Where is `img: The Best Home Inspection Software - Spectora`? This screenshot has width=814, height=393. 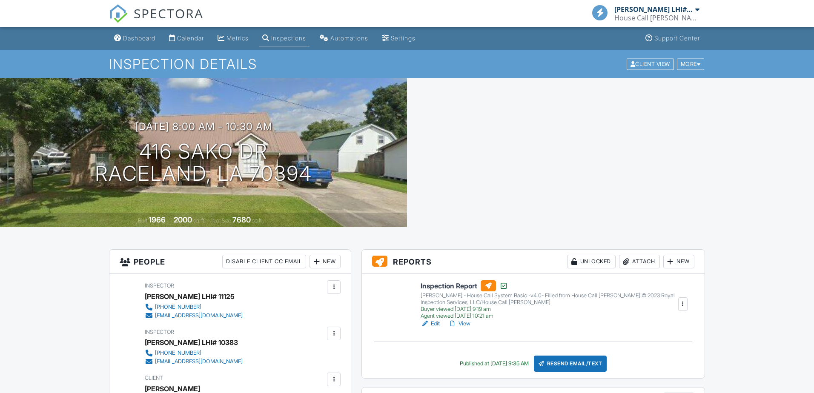
img: The Best Home Inspection Software - Spectora is located at coordinates (118, 14).